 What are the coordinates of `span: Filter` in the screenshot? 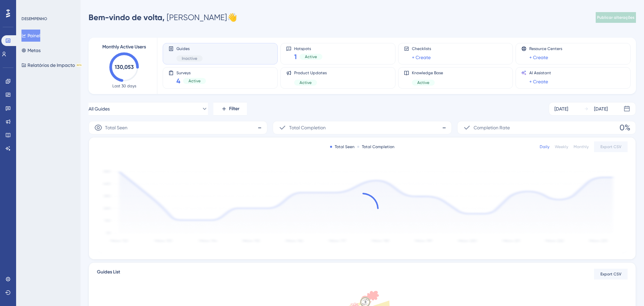 It's located at (234, 109).